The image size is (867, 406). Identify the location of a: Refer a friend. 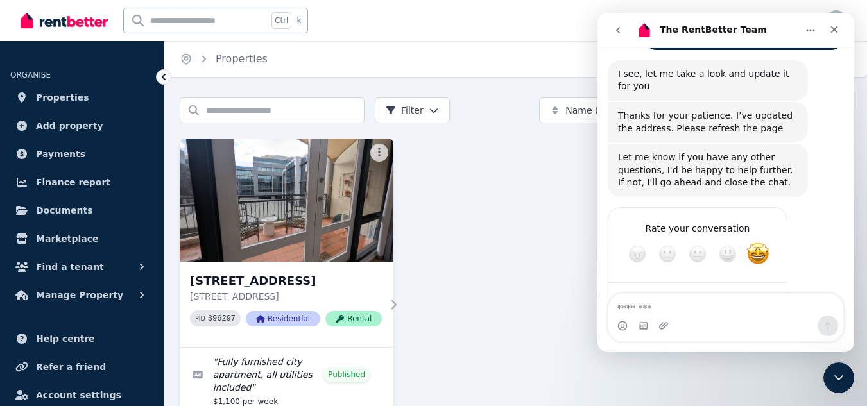
(82, 367).